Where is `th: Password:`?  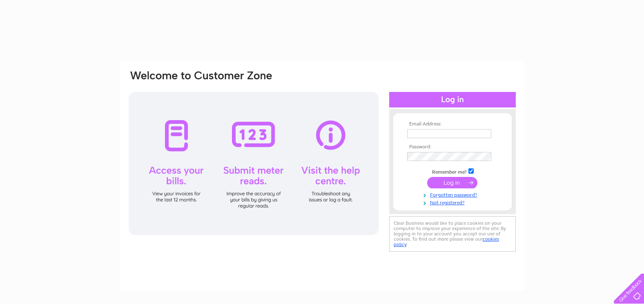
th: Password: is located at coordinates (452, 147).